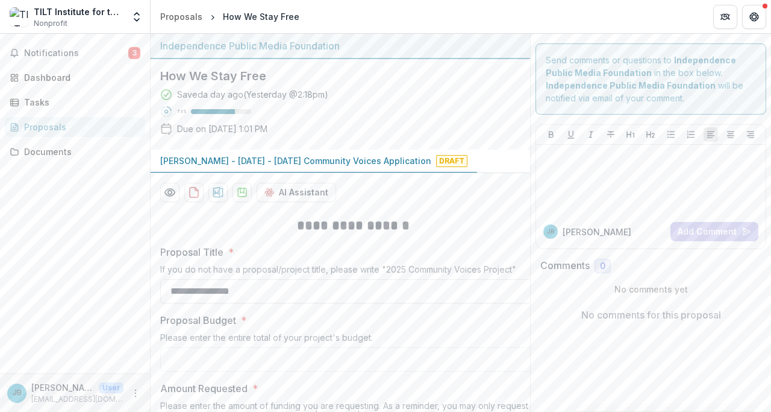  I want to click on button: Get Help, so click(755, 17).